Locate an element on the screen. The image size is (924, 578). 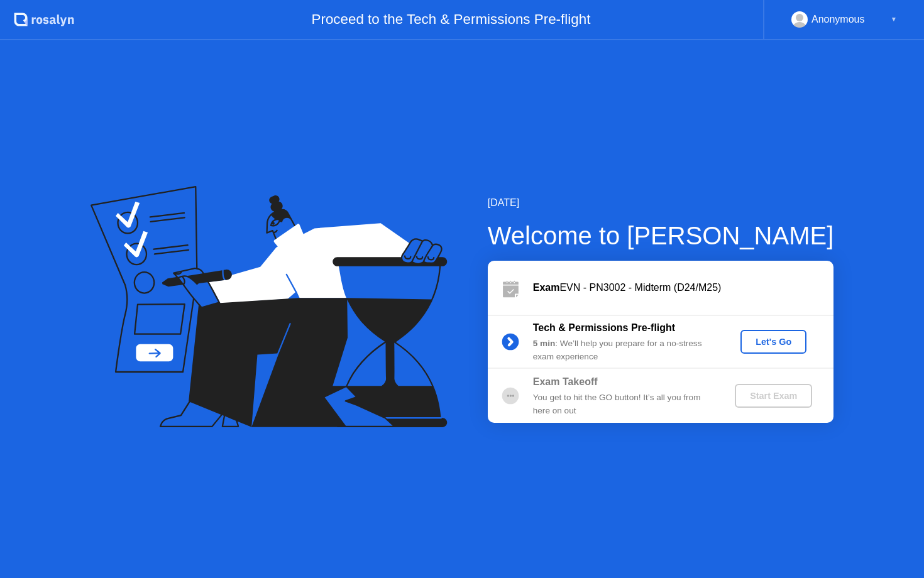
div: Let's Go is located at coordinates (774, 342).